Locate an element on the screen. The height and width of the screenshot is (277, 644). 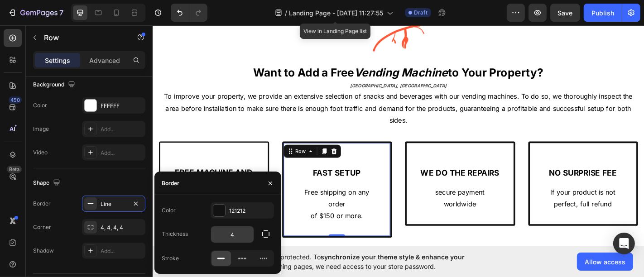
span: To improve your property, we provide an extensive selection of snacks and beverages with our vend... is located at coordinates (272, 94).